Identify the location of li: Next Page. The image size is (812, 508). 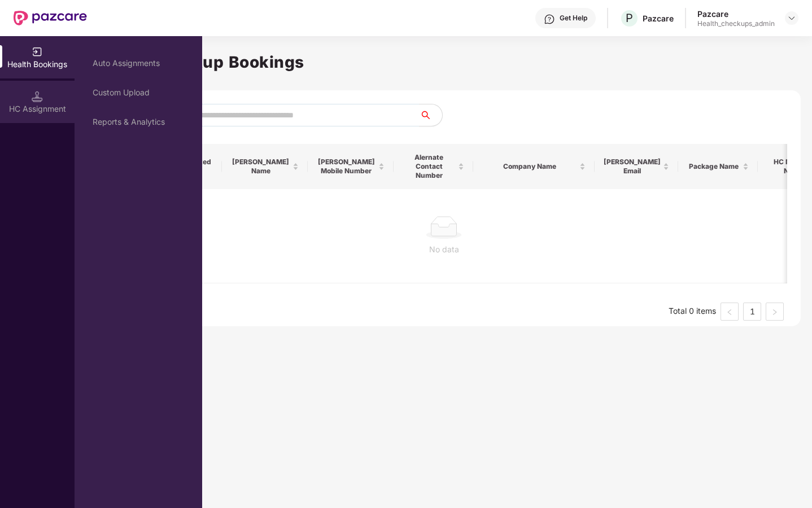
(775, 312).